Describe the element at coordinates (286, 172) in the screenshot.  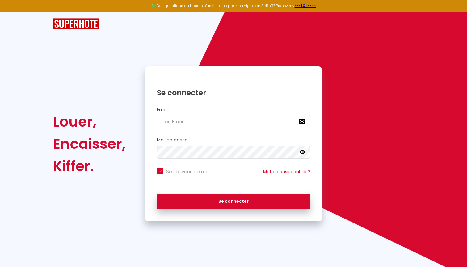
I see `a: Mot de passe oublié ?` at that location.